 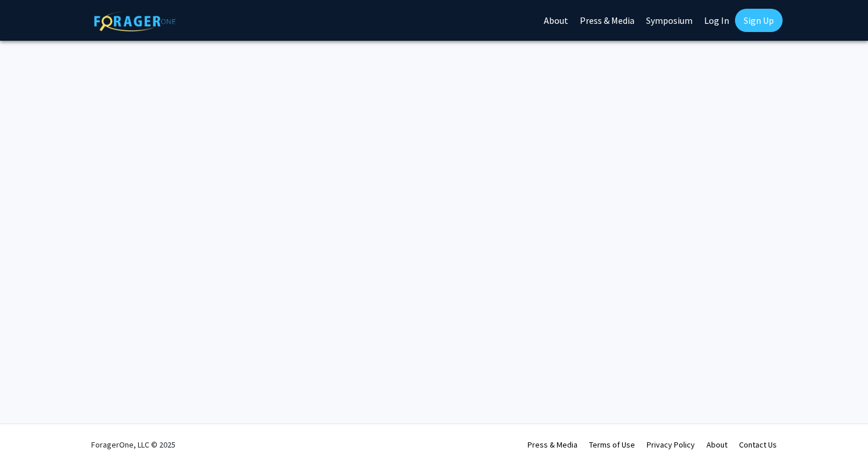 What do you see at coordinates (759, 21) in the screenshot?
I see `a: Sign Up` at bounding box center [759, 21].